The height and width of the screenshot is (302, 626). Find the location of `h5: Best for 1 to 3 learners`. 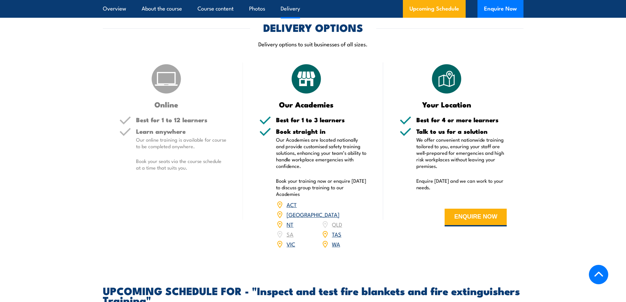

h5: Best for 1 to 3 learners is located at coordinates (321, 120).